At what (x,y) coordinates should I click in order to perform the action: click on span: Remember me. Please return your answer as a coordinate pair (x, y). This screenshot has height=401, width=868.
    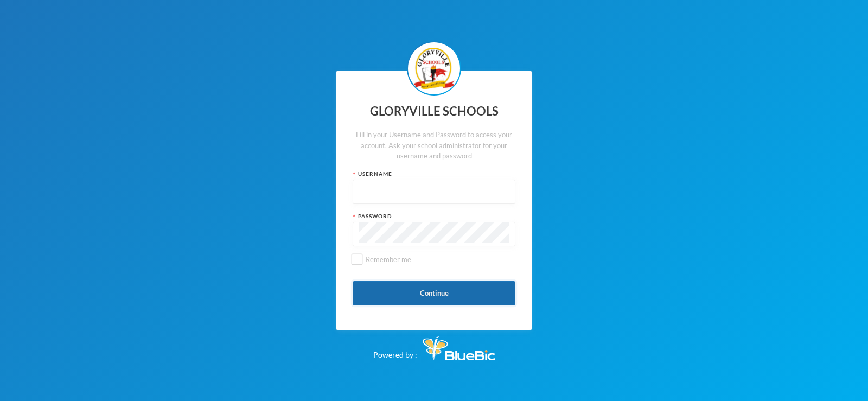
    Looking at the image, I should click on (388, 259).